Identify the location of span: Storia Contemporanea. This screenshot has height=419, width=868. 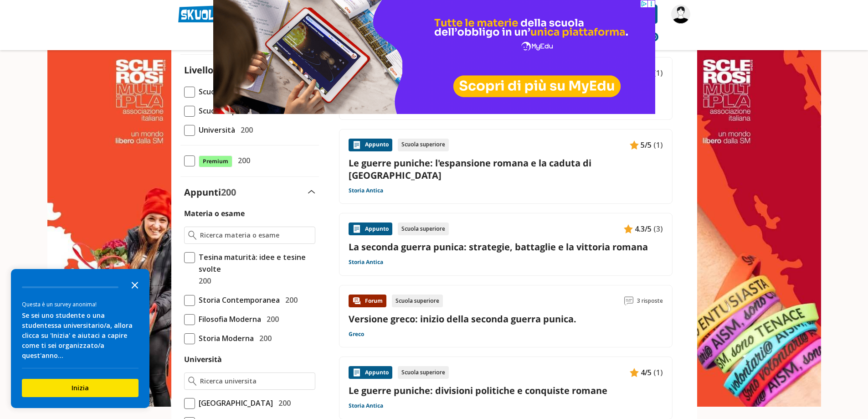
(237, 300).